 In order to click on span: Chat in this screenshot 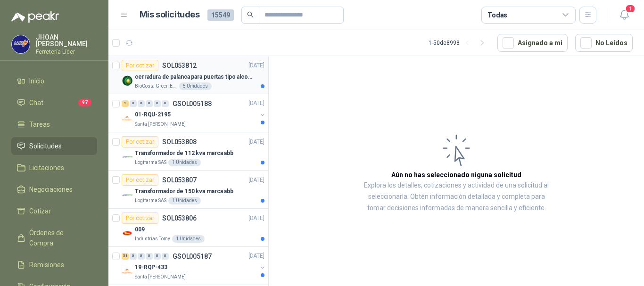, I will do `click(37, 103)`.